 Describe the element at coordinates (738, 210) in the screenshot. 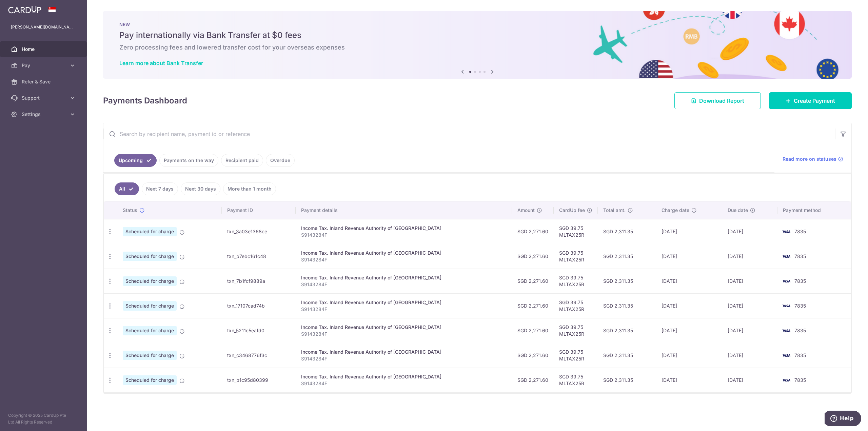

I see `span: Due date` at that location.